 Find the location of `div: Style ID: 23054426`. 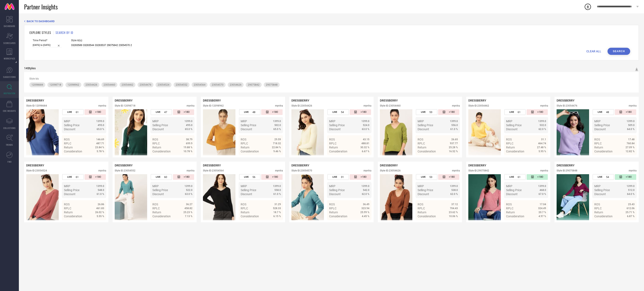

div: Style ID: 23054426 is located at coordinates (302, 106).